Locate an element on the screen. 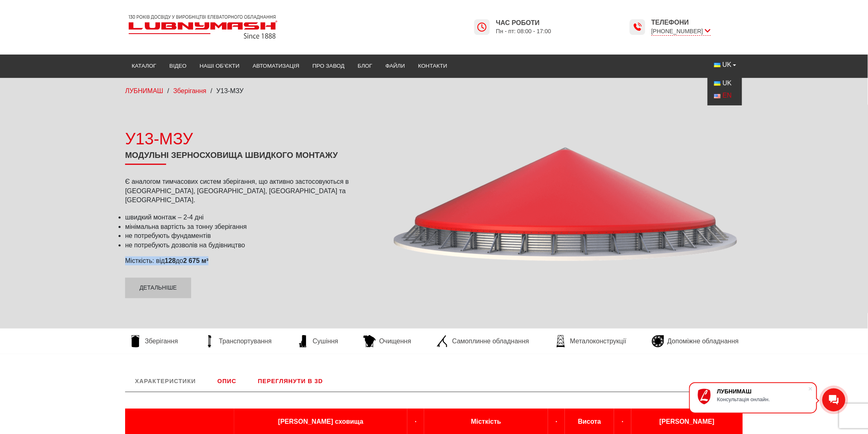  a: Самоплинне обладнання is located at coordinates (482, 341).